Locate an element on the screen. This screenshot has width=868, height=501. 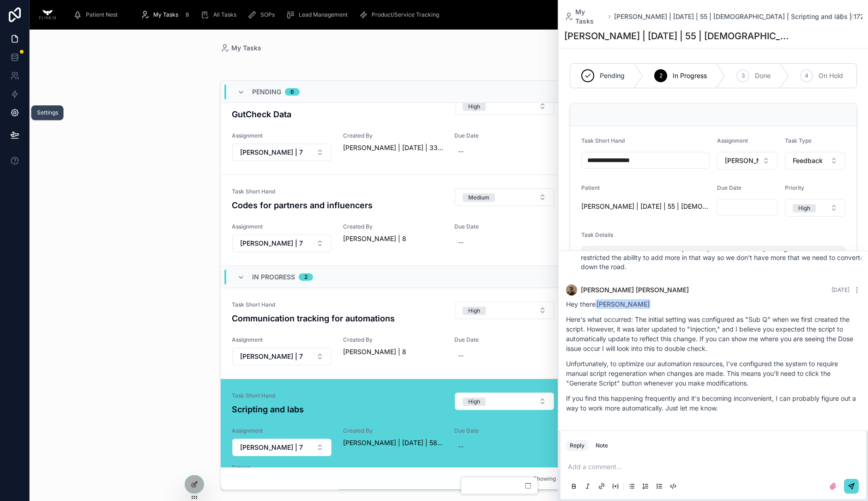
span: 3 is located at coordinates (743, 76).